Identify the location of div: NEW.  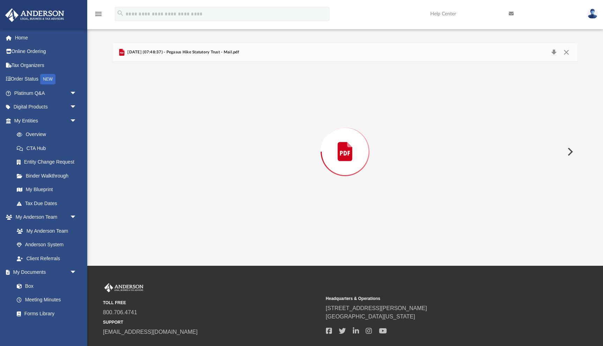
(48, 79).